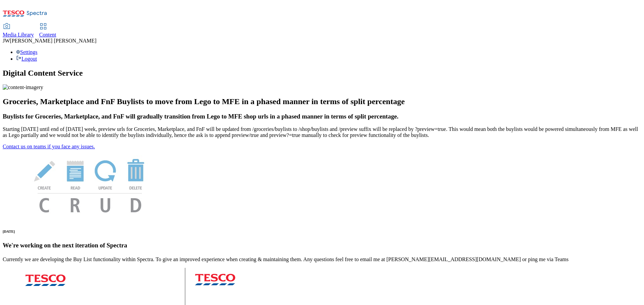 This screenshot has width=644, height=305. Describe the element at coordinates (26, 58) in the screenshot. I see `a: Logout` at that location.